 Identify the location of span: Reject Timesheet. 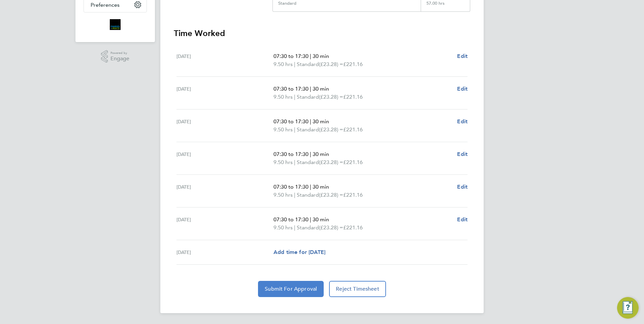
(357, 289).